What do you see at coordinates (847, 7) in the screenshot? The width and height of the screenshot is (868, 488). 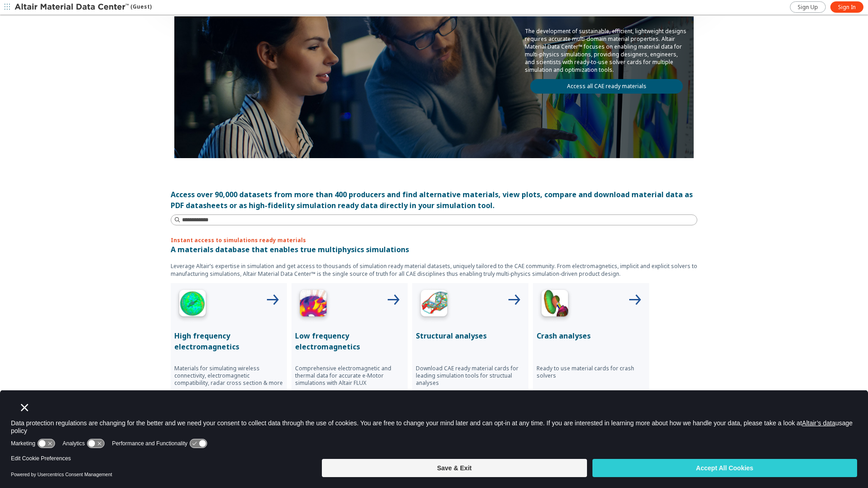 I see `span: Sign In` at bounding box center [847, 7].